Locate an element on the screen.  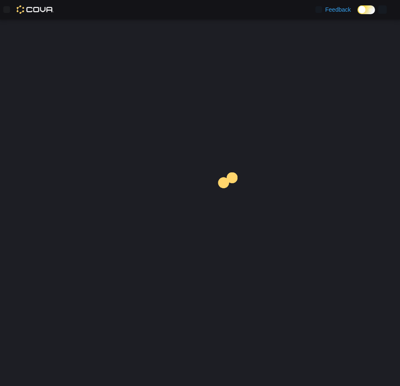
span: Feedback is located at coordinates (338, 10).